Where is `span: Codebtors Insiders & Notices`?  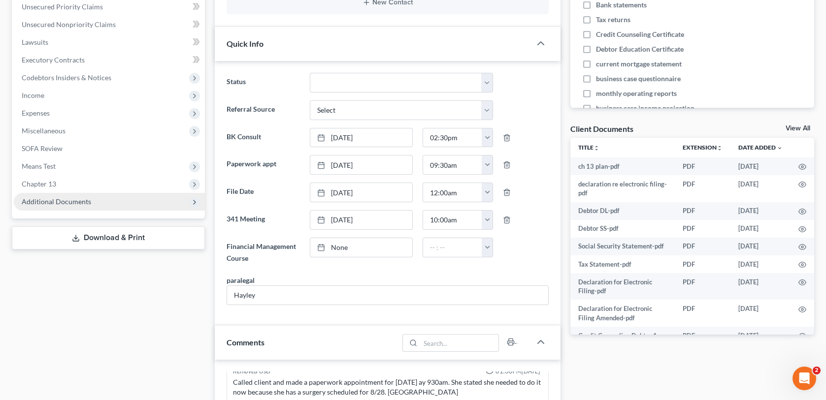
span: Codebtors Insiders & Notices is located at coordinates (66, 77).